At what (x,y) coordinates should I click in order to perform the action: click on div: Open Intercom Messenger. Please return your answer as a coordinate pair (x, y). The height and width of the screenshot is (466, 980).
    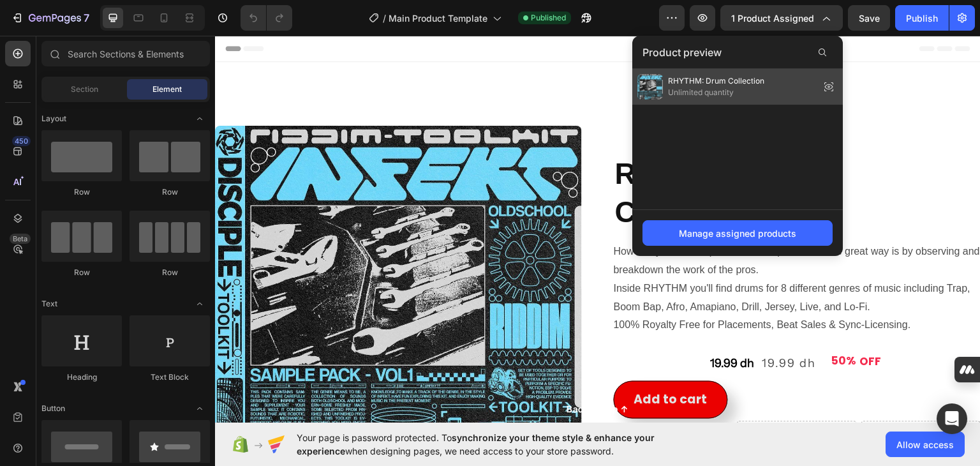
    Looking at the image, I should click on (952, 418).